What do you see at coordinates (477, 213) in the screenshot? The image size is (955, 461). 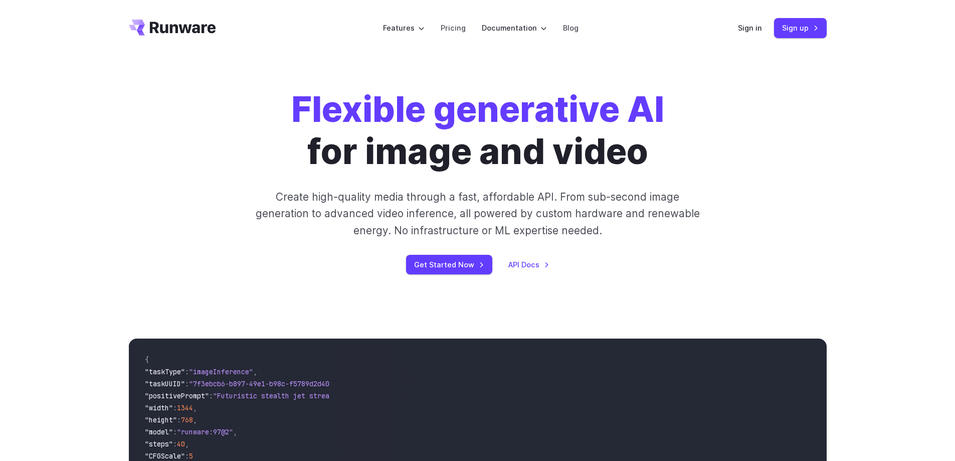 I see `p: Create high-quality media through a fast, affordable API. From sub-second image generation to adv...` at bounding box center [477, 213].